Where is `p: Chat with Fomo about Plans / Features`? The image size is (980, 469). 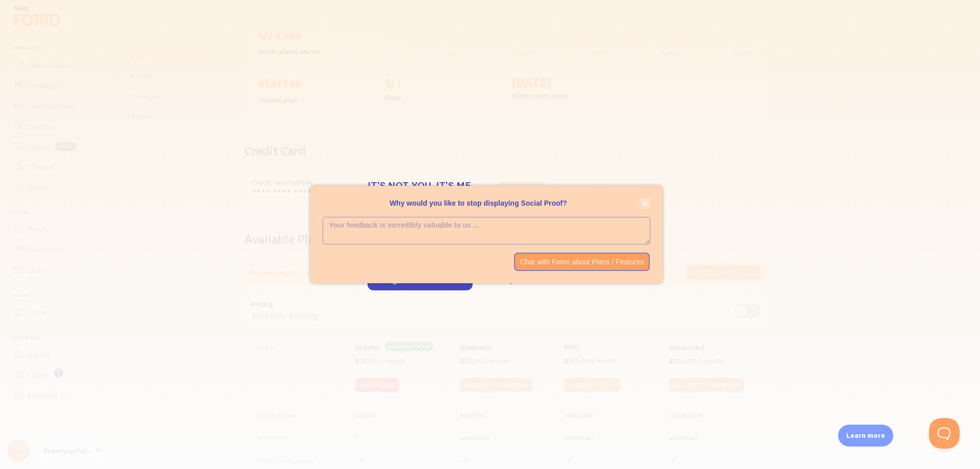
p: Chat with Fomo about Plans / Features is located at coordinates (582, 262).